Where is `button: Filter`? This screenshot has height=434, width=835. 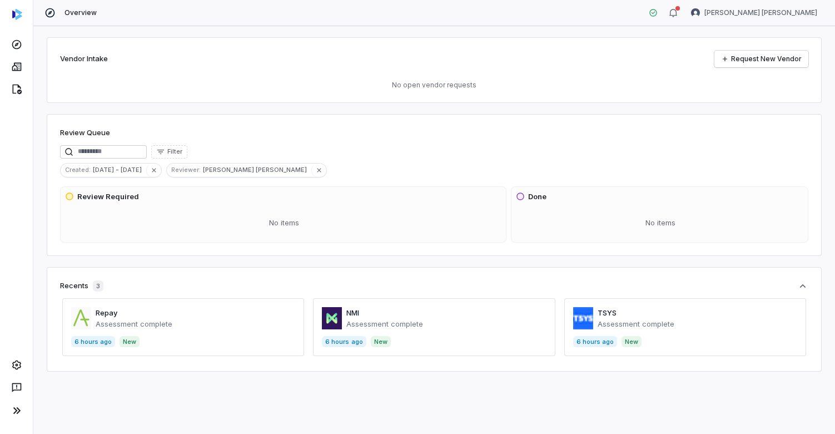 button: Filter is located at coordinates (169, 152).